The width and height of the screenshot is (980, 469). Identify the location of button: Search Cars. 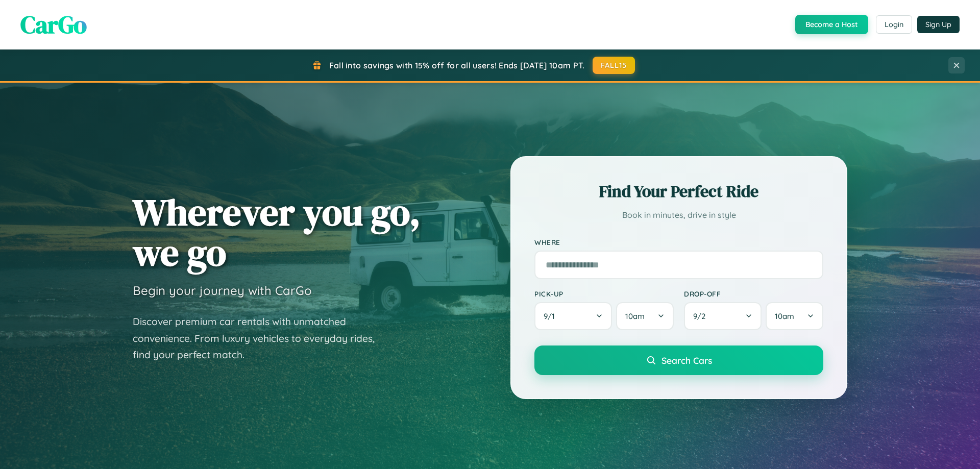
(679, 360).